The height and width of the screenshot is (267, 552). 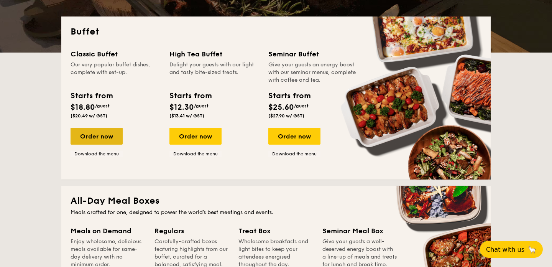 What do you see at coordinates (214, 54) in the screenshot?
I see `div: High Tea Buffet` at bounding box center [214, 54].